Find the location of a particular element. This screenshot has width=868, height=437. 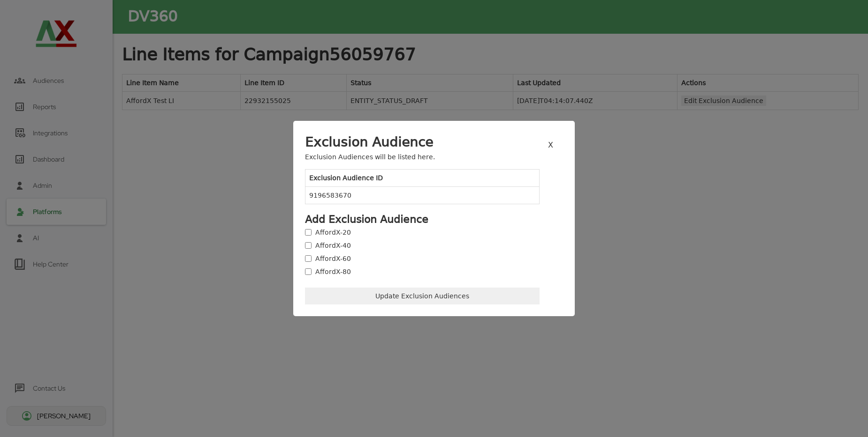

th: Exclusion Audience ID is located at coordinates (423, 178).